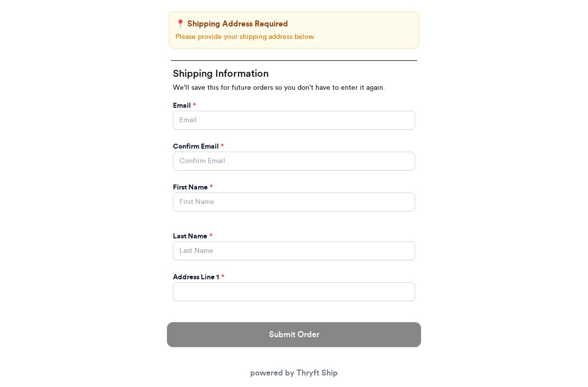  What do you see at coordinates (193, 187) in the screenshot?
I see `label: First Name` at bounding box center [193, 187].